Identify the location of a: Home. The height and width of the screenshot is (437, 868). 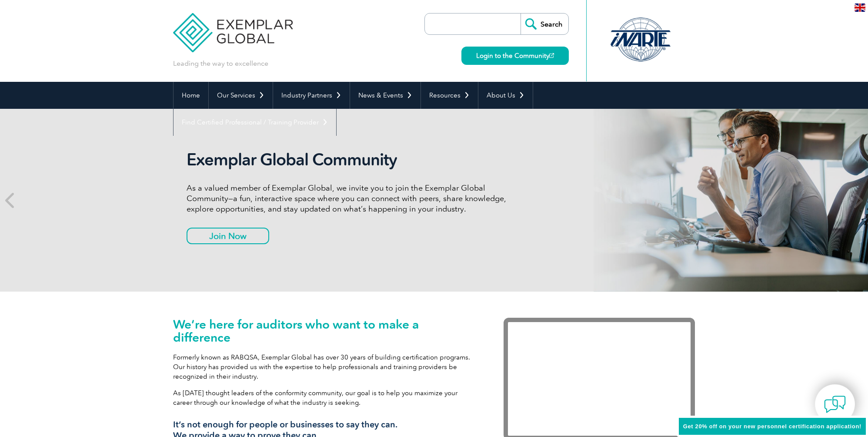
(191, 95).